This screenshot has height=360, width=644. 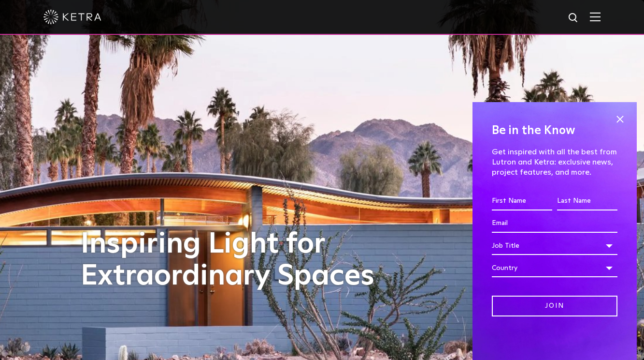 I want to click on img: Hamburger%20Nav.svg, so click(x=596, y=16).